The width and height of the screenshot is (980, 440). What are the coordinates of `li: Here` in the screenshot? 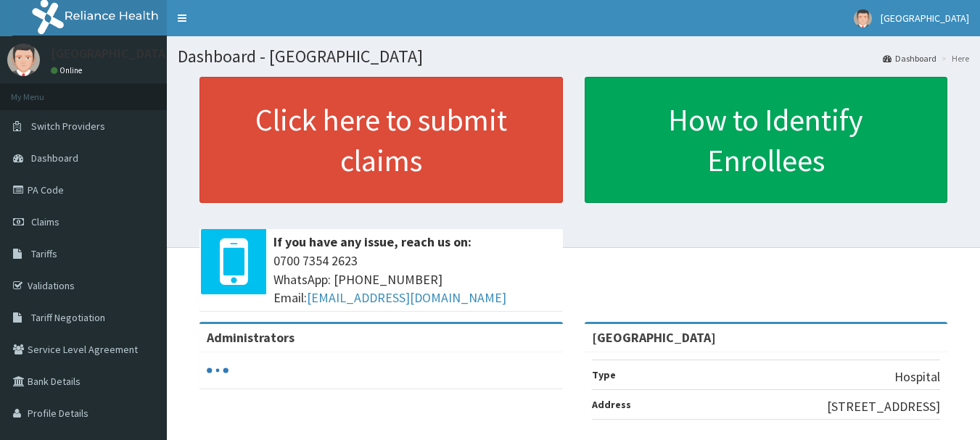 It's located at (953, 58).